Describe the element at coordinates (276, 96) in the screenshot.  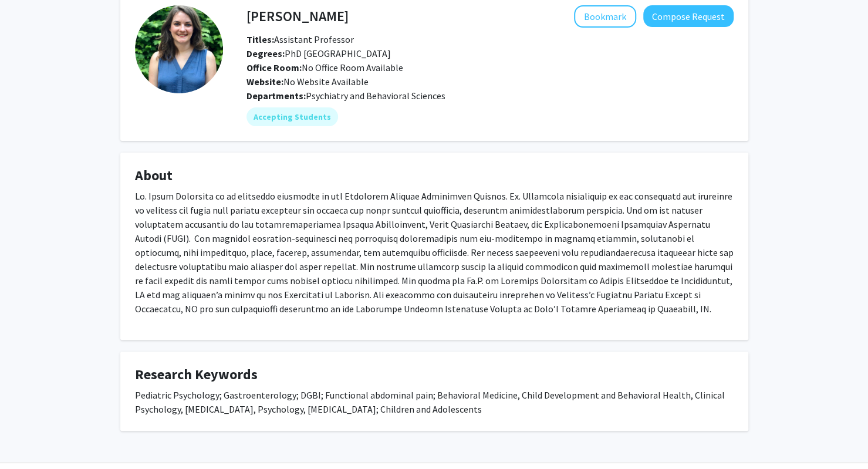
I see `b: Departments:` at that location.